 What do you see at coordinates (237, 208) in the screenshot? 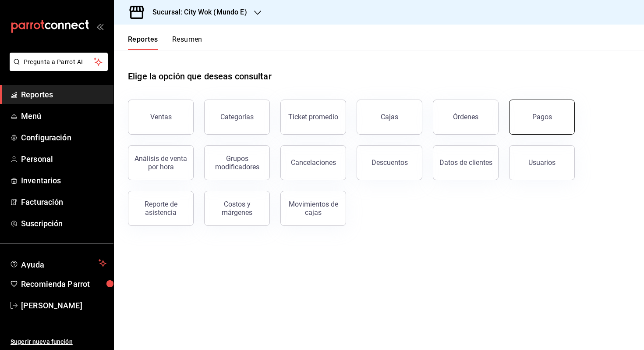
I see `button: Costos y márgenes` at bounding box center [237, 208].